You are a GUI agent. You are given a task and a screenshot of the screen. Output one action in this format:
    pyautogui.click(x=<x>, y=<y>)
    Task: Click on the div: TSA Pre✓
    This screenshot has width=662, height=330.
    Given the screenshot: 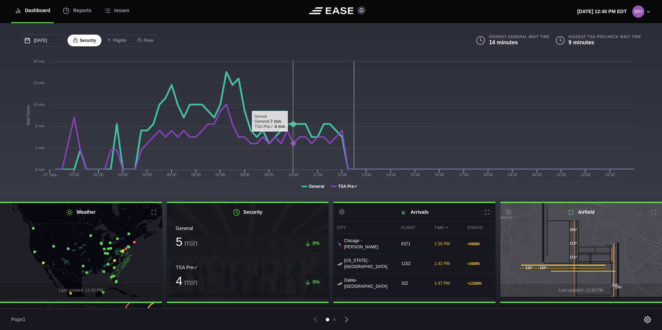 What is the action you would take?
    pyautogui.click(x=248, y=267)
    